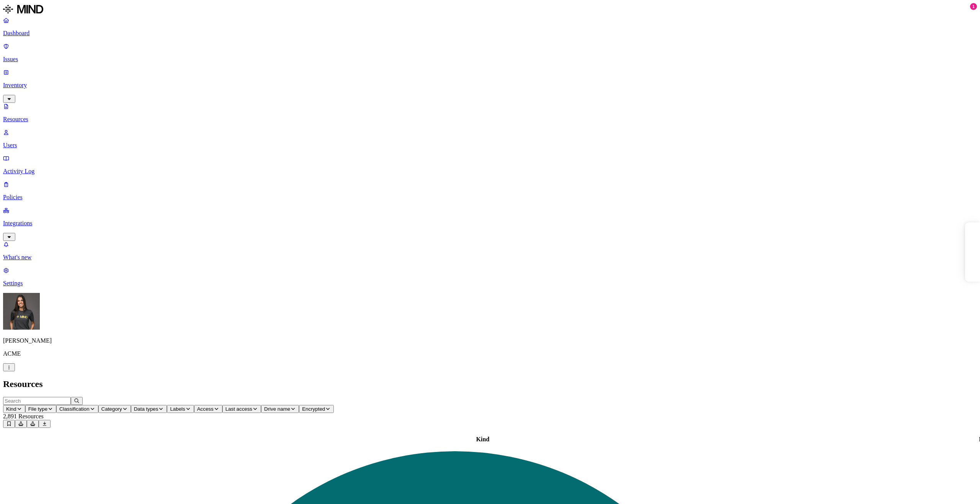 Image resolution: width=980 pixels, height=504 pixels. Describe the element at coordinates (490, 251) in the screenshot. I see `a: What's new` at that location.